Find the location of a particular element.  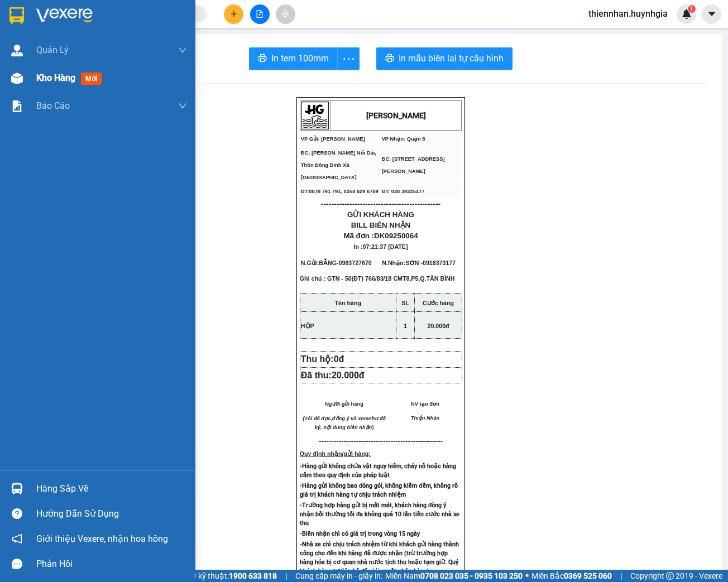

span: Thu hộ: is located at coordinates (325, 359).